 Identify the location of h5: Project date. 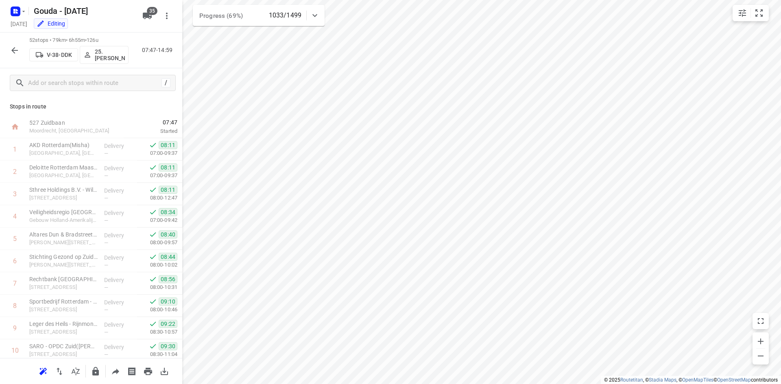
(19, 24).